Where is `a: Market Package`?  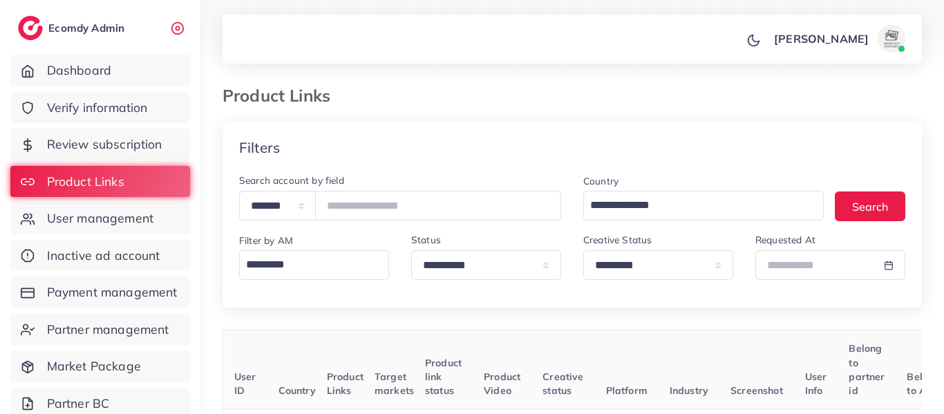 a: Market Package is located at coordinates (100, 366).